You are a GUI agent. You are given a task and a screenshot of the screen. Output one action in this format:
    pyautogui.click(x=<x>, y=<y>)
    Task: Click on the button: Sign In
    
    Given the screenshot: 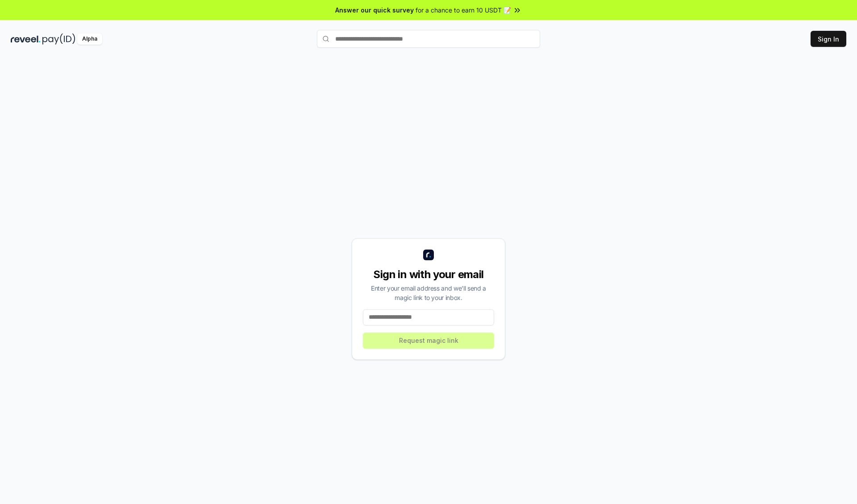 What is the action you would take?
    pyautogui.click(x=829, y=39)
    